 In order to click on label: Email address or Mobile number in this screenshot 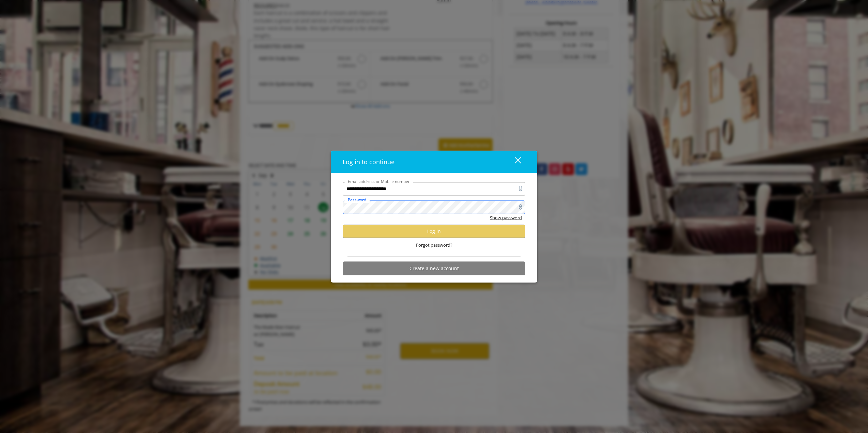, I will do `click(379, 181)`.